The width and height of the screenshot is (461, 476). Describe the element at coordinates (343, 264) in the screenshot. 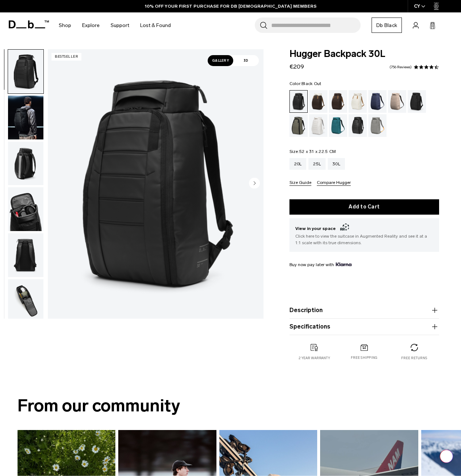

I see `img: {"height" => 20, "alt" => "Klarna"}` at that location.